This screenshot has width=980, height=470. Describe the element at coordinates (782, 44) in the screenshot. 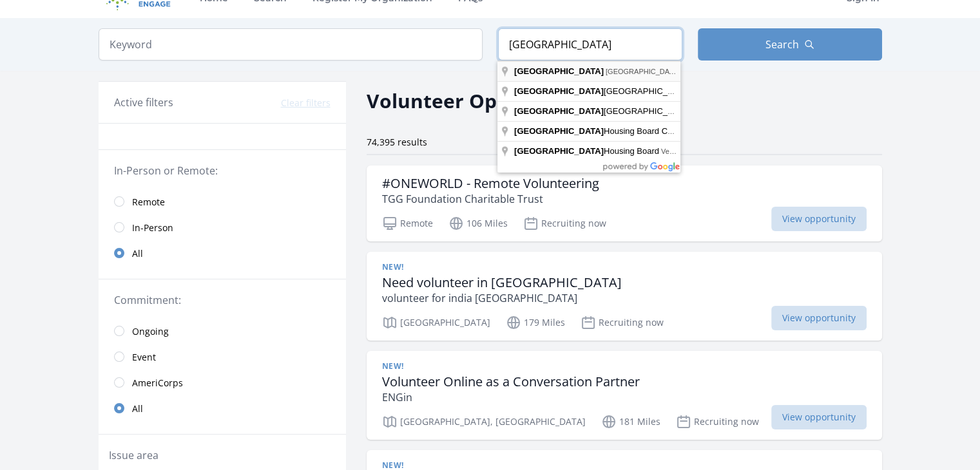

I see `span: Search` at that location.